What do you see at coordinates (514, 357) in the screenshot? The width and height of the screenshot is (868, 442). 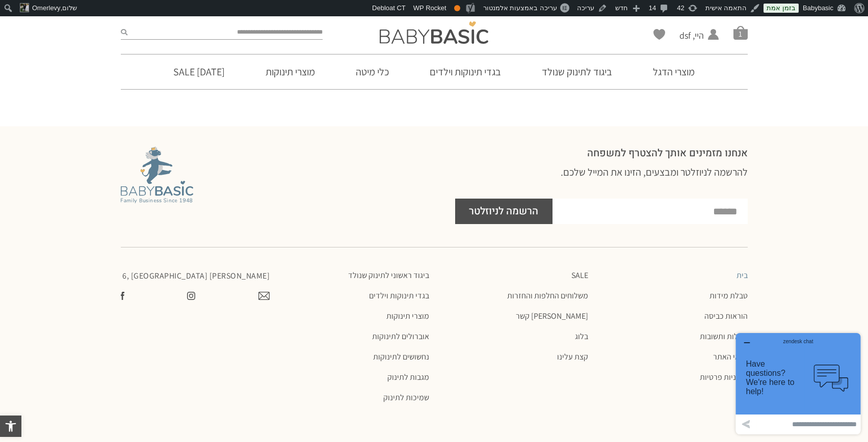 I see `a: קצת עלינו` at bounding box center [514, 357].